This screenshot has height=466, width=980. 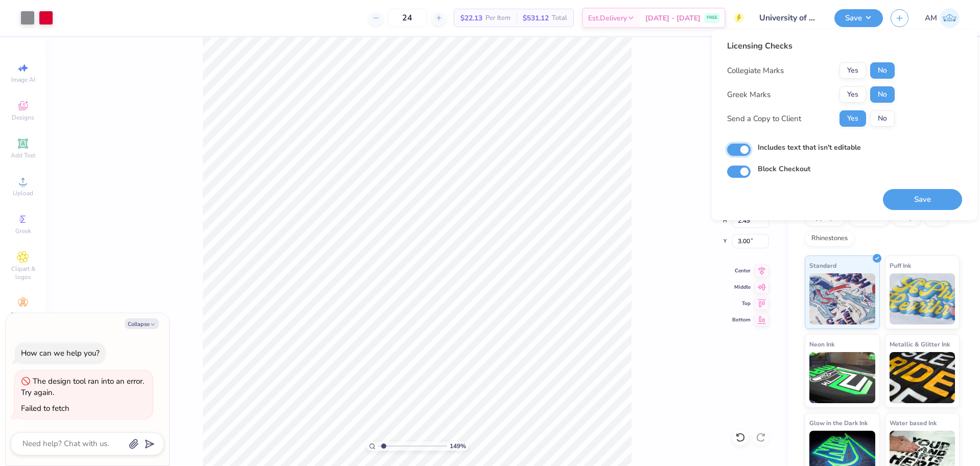 I want to click on img: Arvi Mikhail Parcero, so click(x=949, y=18).